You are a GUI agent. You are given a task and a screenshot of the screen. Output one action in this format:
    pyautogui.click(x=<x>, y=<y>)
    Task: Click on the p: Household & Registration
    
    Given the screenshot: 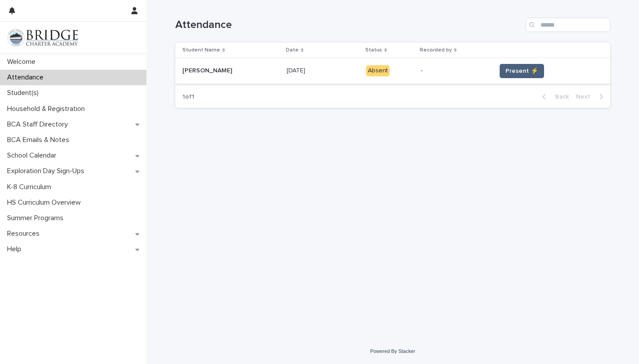 What is the action you would take?
    pyautogui.click(x=47, y=109)
    